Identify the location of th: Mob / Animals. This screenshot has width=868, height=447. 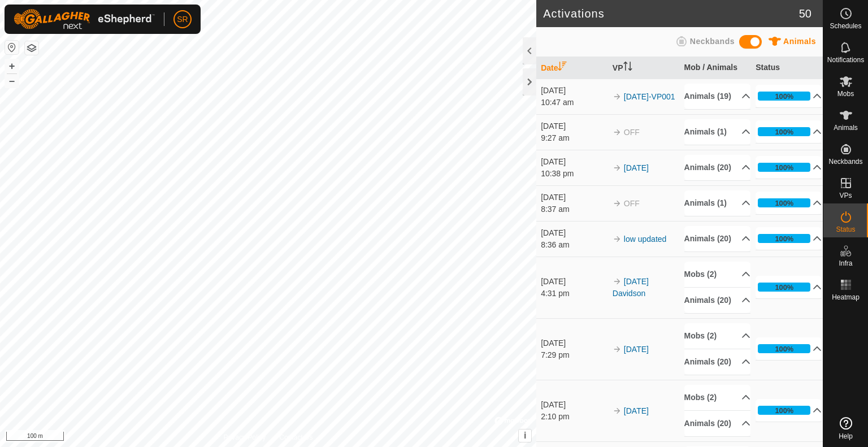
(715, 68).